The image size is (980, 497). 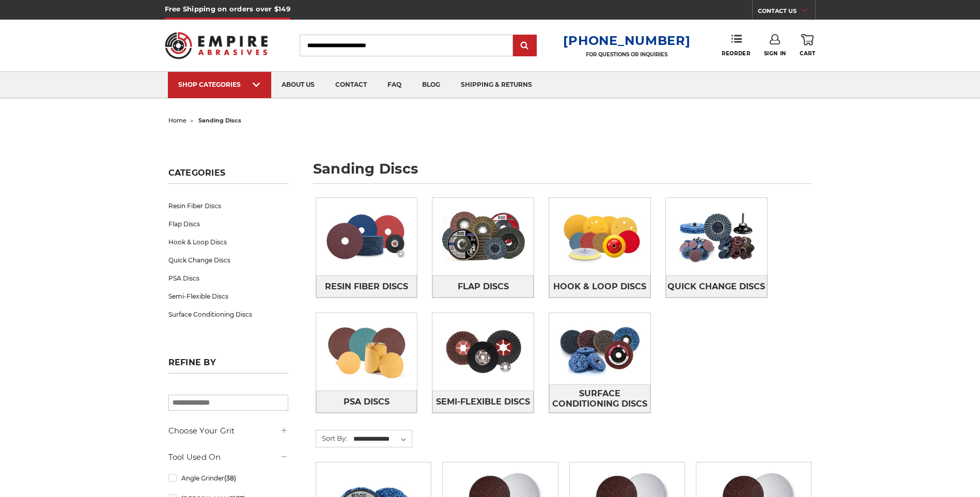 I want to click on select: Sort By:, so click(x=382, y=440).